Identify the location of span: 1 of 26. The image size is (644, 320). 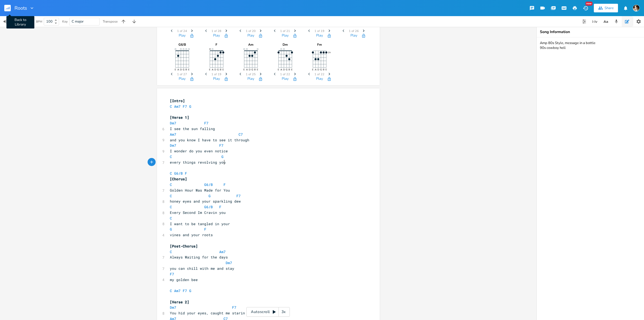
(354, 31).